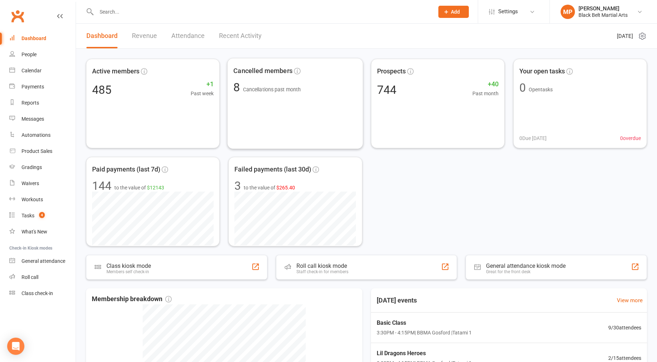  I want to click on div: Black Belt Martial Arts, so click(603, 15).